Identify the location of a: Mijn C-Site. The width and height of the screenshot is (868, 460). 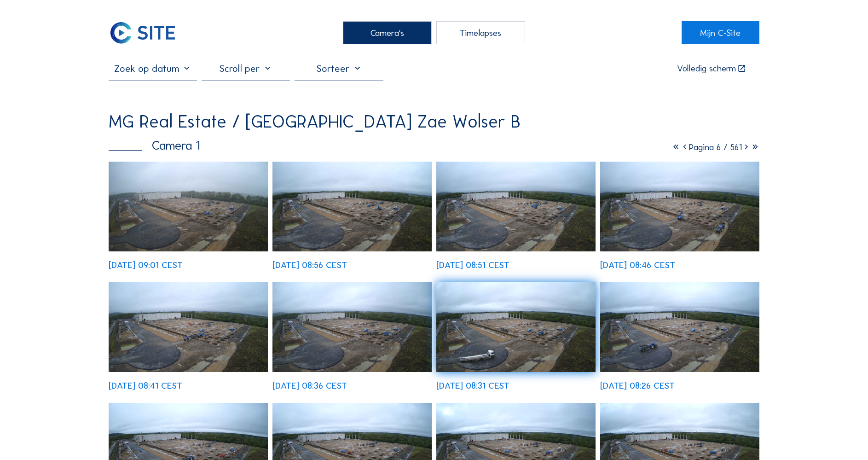
(721, 33).